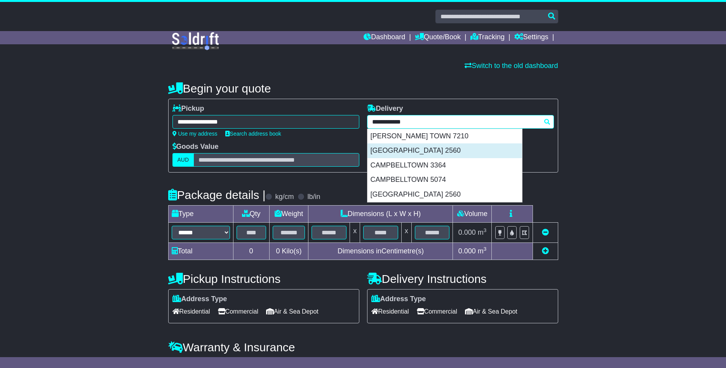 This screenshot has width=726, height=368. I want to click on td: Total, so click(200, 251).